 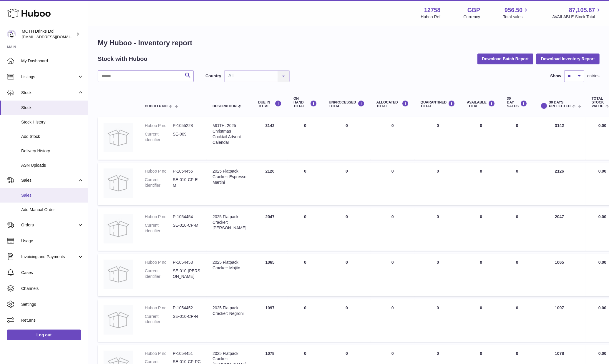 I want to click on span: Listings, so click(x=49, y=77).